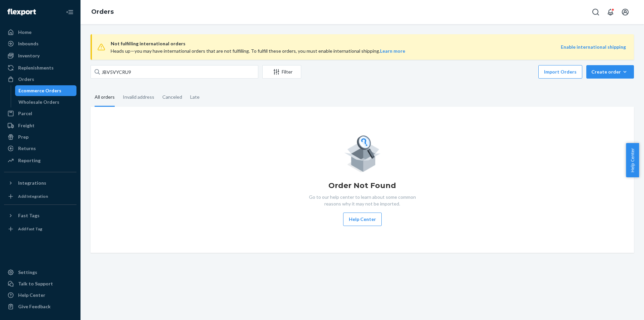  Describe the element at coordinates (40, 125) in the screenshot. I see `a: Freight` at that location.